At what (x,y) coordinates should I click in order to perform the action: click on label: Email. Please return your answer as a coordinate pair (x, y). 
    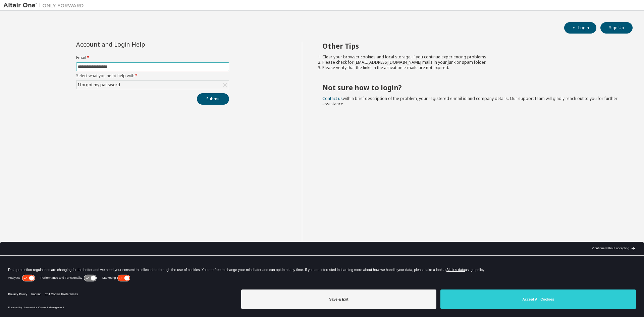
    Looking at the image, I should click on (153, 58).